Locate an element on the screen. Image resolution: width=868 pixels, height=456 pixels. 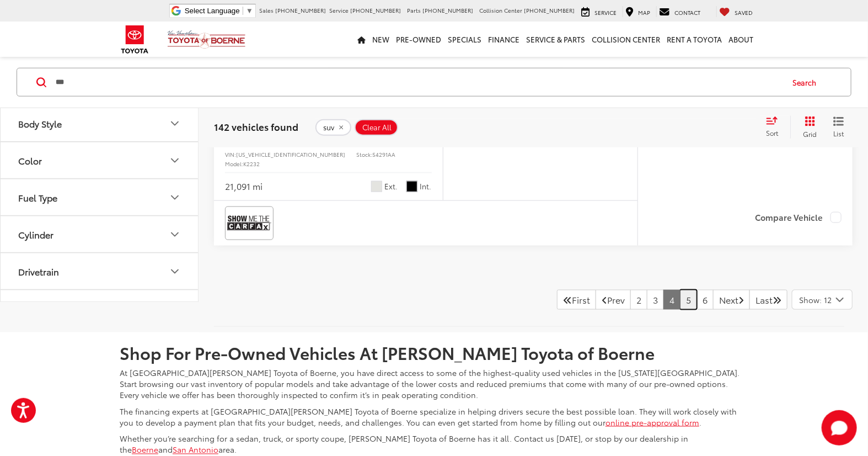
a: Boerne is located at coordinates (145, 450).